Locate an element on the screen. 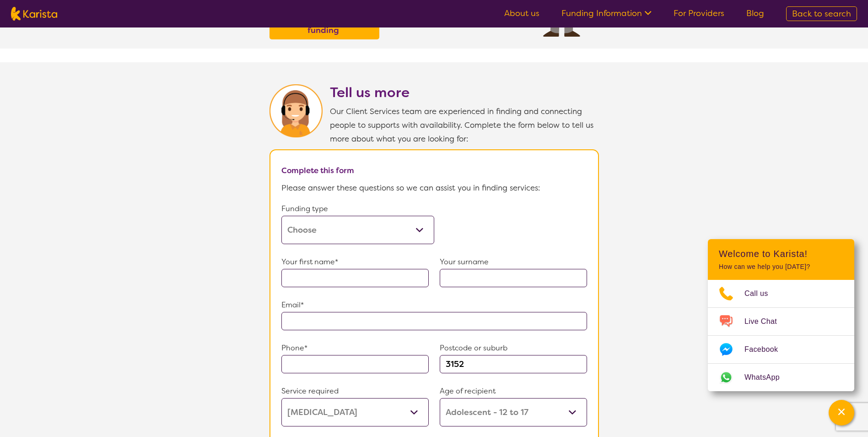 The width and height of the screenshot is (868, 437). a: Funding Information is located at coordinates (606, 14).